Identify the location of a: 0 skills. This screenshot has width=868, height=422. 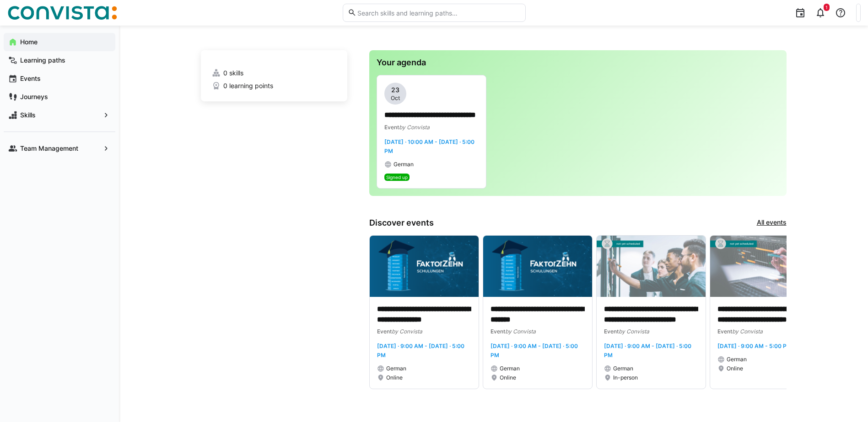
(274, 73).